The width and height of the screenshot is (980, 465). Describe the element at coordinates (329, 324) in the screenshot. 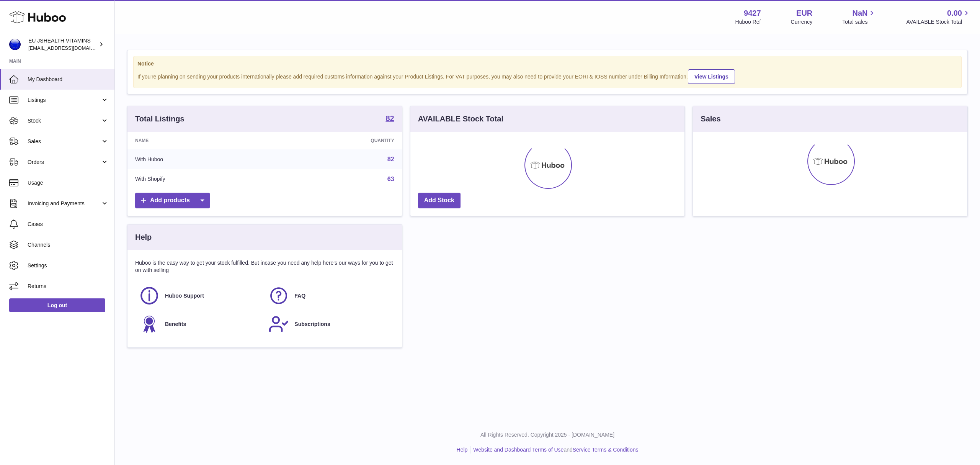

I see `a: Subscriptions` at that location.